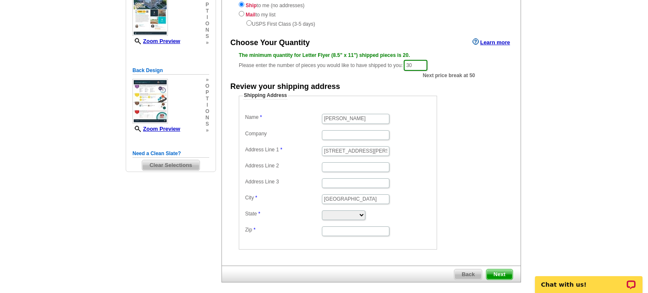 This screenshot has height=293, width=648. What do you see at coordinates (283, 198) in the screenshot?
I see `label: City` at bounding box center [283, 198].